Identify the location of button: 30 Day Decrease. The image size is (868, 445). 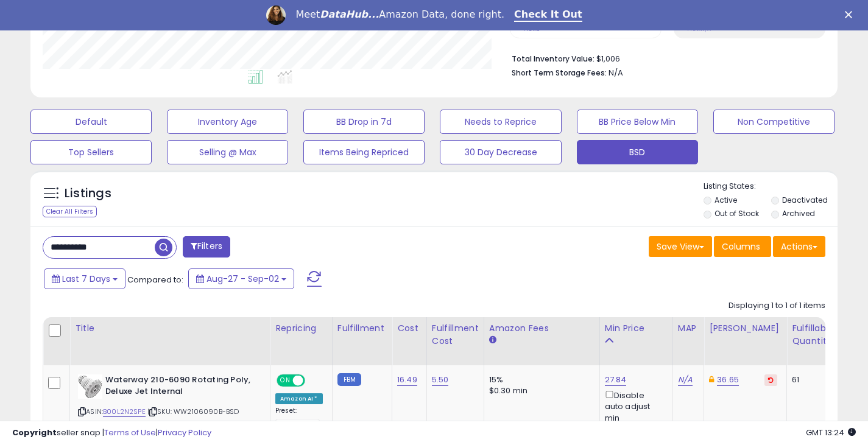
(500, 152).